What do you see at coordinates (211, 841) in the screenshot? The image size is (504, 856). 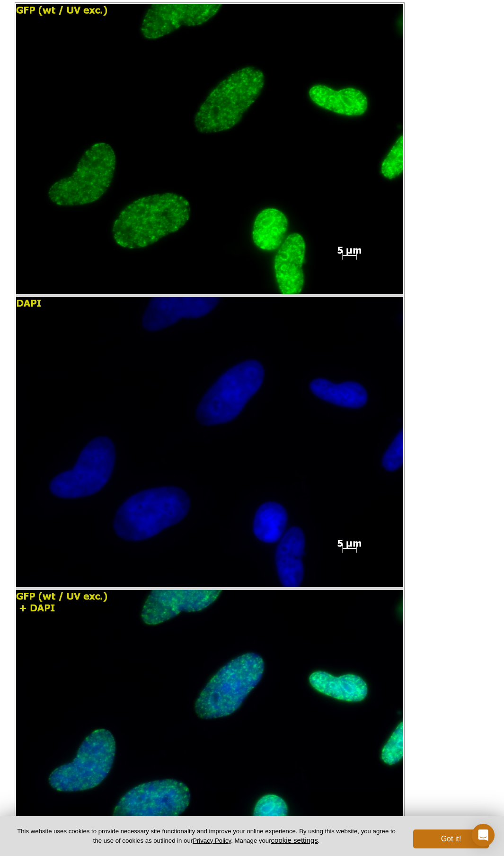 I see `a: Privacy Policy` at bounding box center [211, 841].